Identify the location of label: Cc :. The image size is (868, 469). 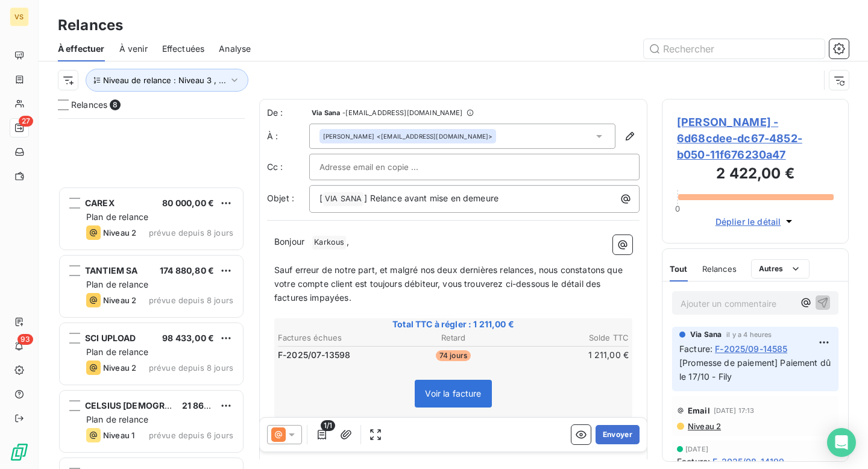
(288, 167).